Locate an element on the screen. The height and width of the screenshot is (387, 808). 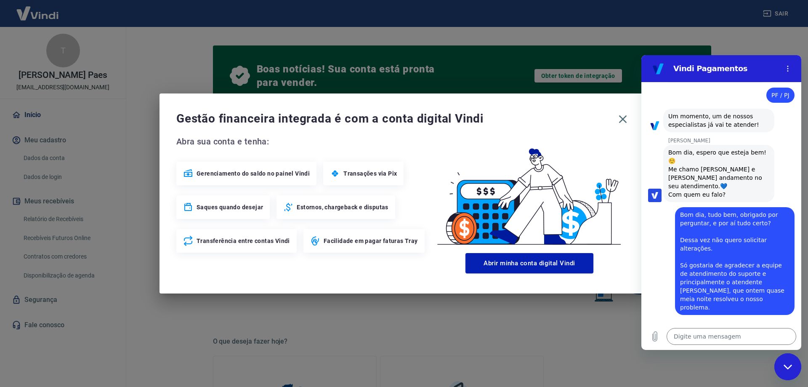
button: Abrir minha conta digital Vindi is located at coordinates (529, 263).